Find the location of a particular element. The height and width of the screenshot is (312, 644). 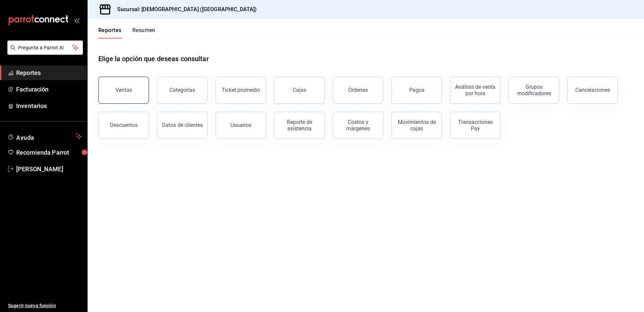

div: Reporte de asistencia is located at coordinates (300, 125).